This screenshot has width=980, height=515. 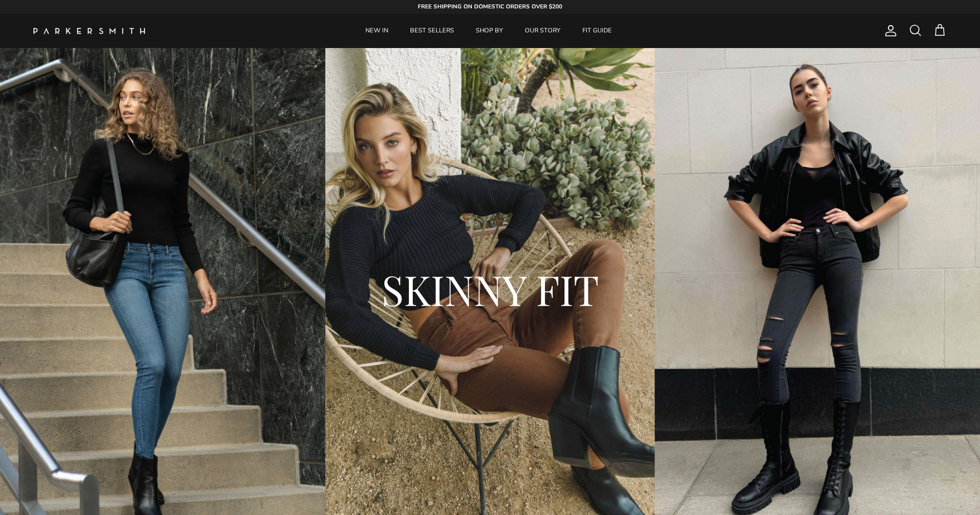 What do you see at coordinates (376, 31) in the screenshot?
I see `a: NEW IN` at bounding box center [376, 31].